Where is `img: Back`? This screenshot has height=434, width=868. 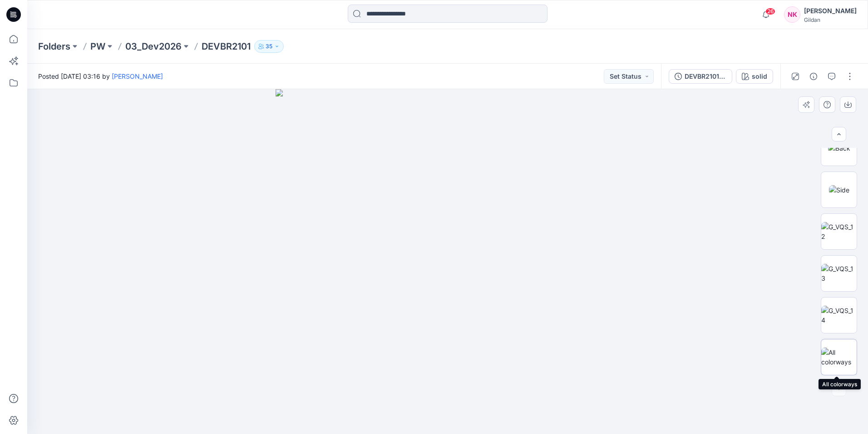
img: Back is located at coordinates (839, 148).